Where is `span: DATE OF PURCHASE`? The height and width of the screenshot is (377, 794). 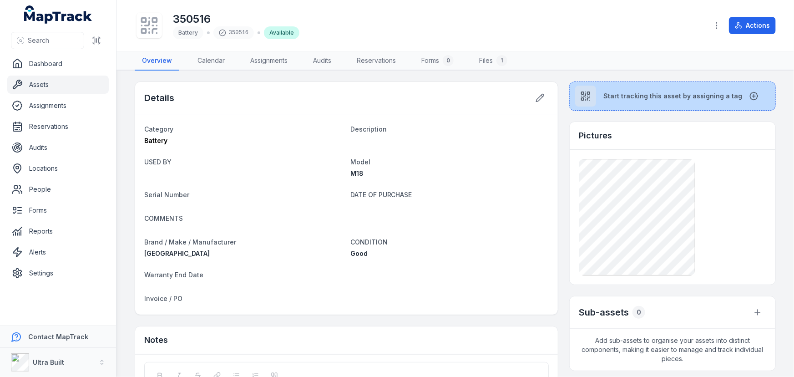
span: DATE OF PURCHASE is located at coordinates (381, 194).